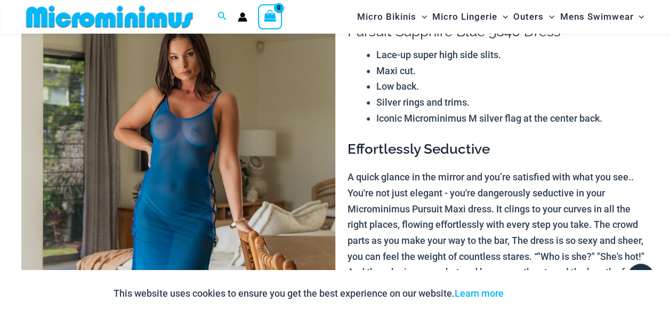  I want to click on a: View Shopping Cart, empty, so click(270, 17).